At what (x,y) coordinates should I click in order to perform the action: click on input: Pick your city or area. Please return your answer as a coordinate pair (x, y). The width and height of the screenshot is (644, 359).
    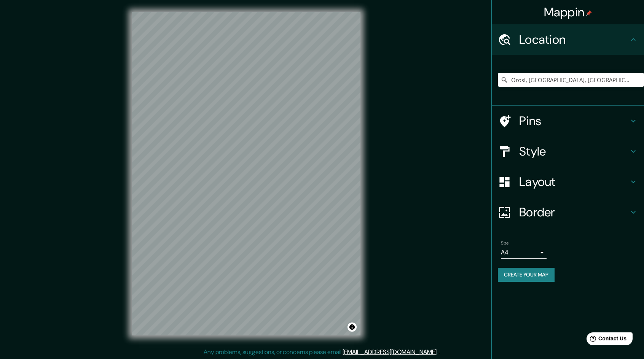
    Looking at the image, I should click on (570, 80).